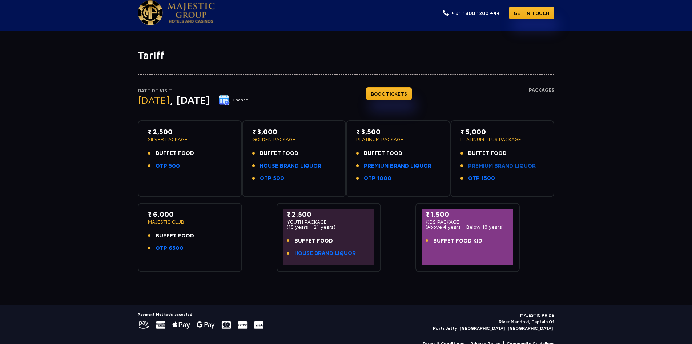  What do you see at coordinates (294, 139) in the screenshot?
I see `p: GOLDEN PACKAGE` at bounding box center [294, 139].